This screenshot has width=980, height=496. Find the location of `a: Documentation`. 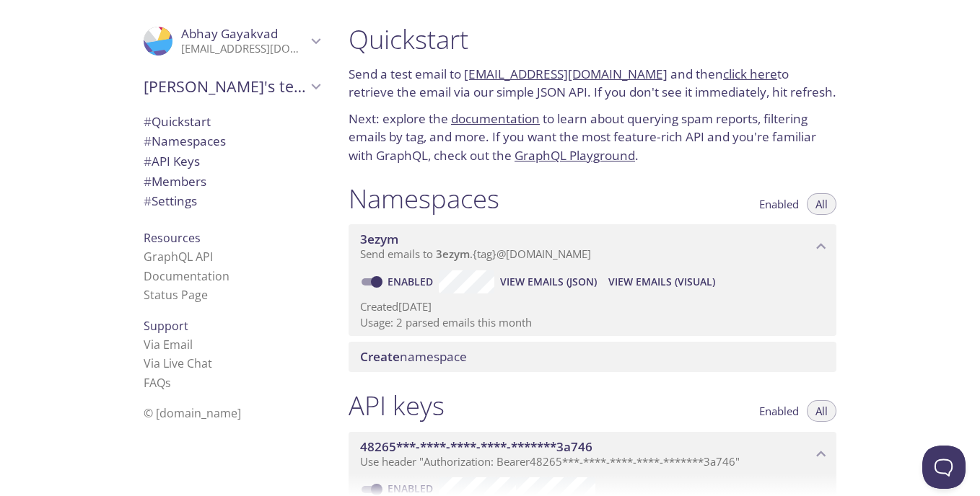

a: Documentation is located at coordinates (186, 276).